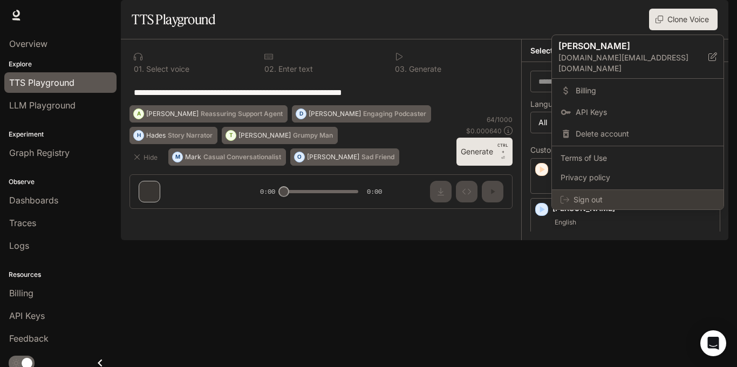 The height and width of the screenshot is (367, 737). What do you see at coordinates (646, 134) in the screenshot?
I see `span: Delete account` at bounding box center [646, 134].